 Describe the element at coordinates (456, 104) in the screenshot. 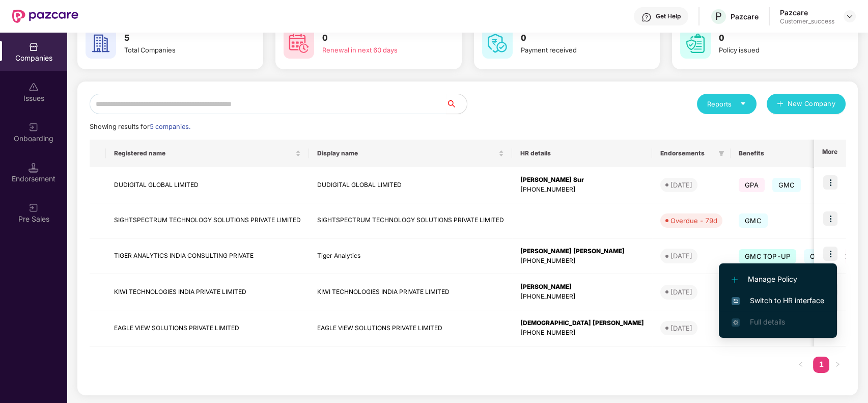

I see `button: search` at that location.